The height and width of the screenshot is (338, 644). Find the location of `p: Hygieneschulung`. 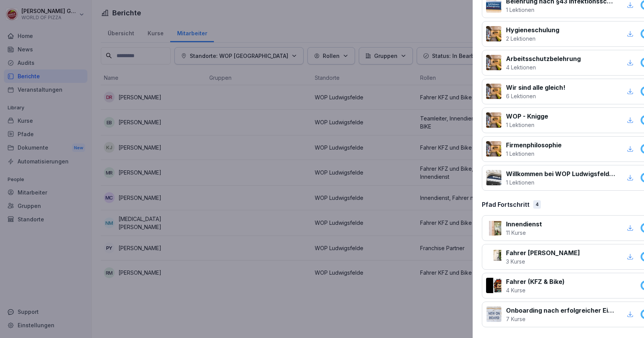

p: Hygieneschulung is located at coordinates (532, 30).